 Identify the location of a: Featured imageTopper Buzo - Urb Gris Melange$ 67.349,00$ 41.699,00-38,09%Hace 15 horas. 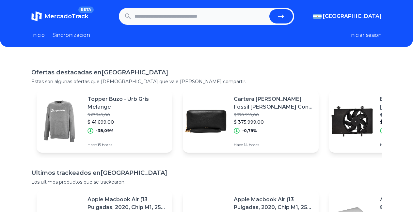
(105, 122).